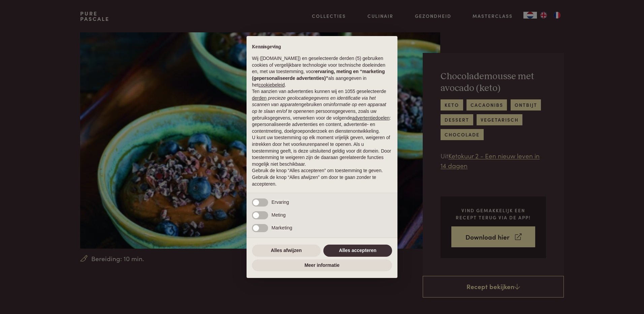 The width and height of the screenshot is (644, 314). I want to click on a: cookiebeleid, so click(271, 85).